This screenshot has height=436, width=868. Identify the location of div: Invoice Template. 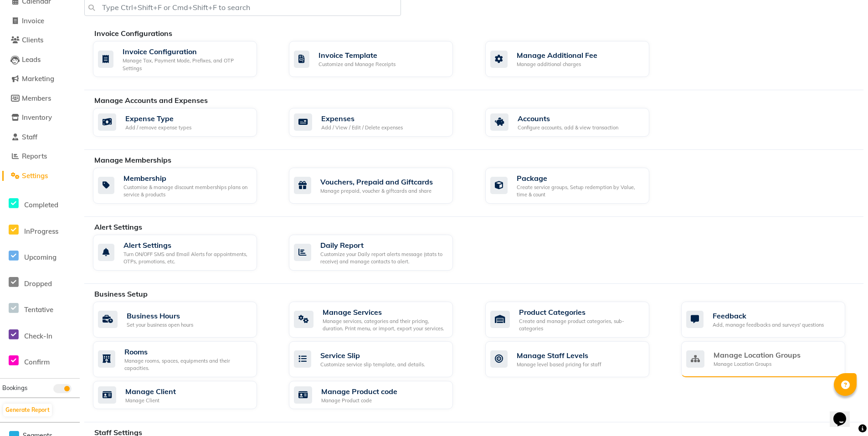
(357, 55).